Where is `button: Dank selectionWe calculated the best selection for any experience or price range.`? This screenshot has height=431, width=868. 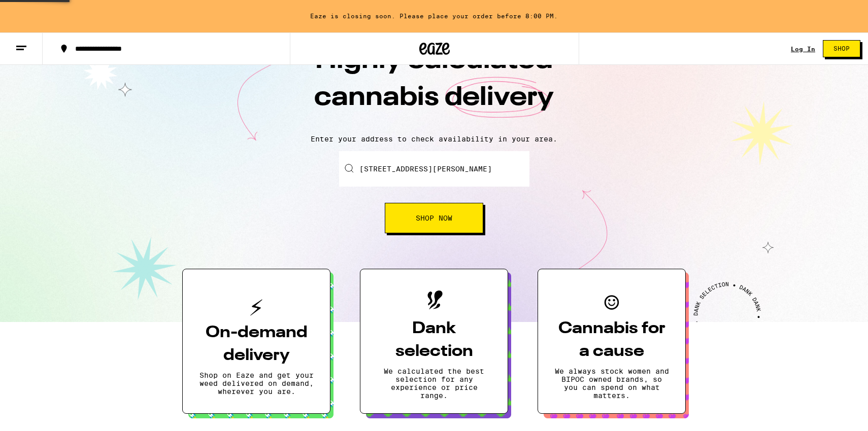 button: Dank selectionWe calculated the best selection for any experience or price range. is located at coordinates (434, 341).